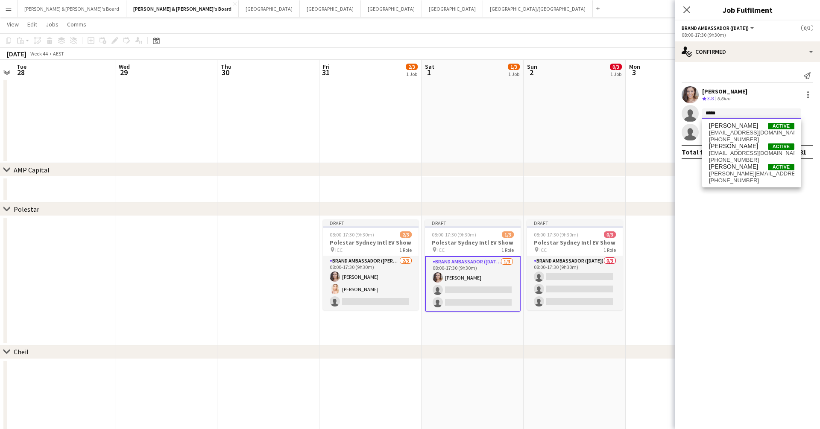  Describe the element at coordinates (32, 24) in the screenshot. I see `a: Edit` at that location.